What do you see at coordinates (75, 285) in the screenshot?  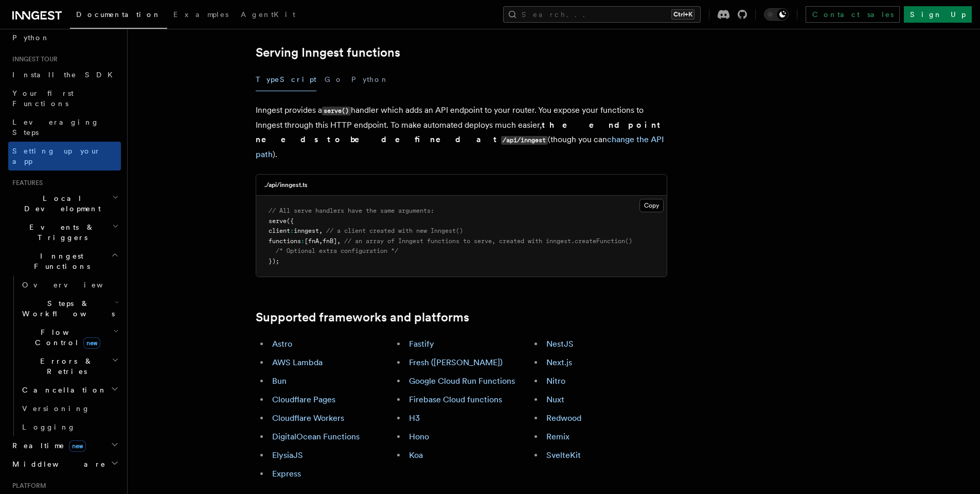 I see `span: Overview` at bounding box center [75, 285].